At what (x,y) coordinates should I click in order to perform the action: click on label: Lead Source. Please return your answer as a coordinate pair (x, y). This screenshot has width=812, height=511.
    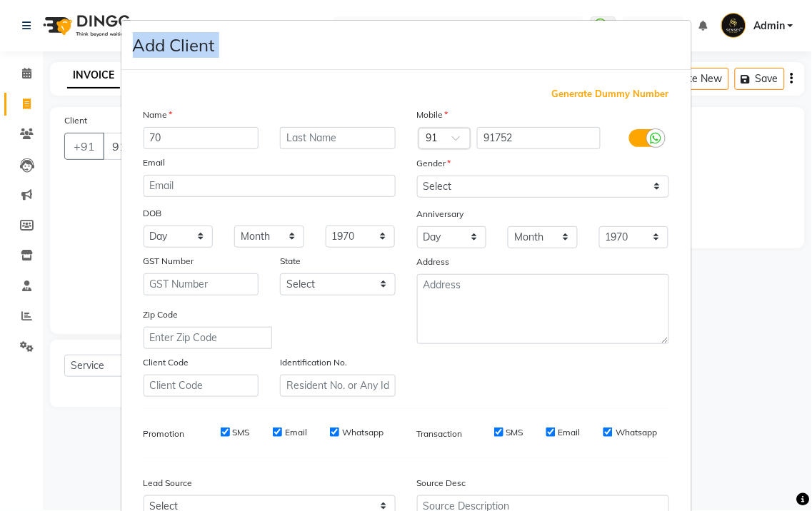
    Looking at the image, I should click on (168, 483).